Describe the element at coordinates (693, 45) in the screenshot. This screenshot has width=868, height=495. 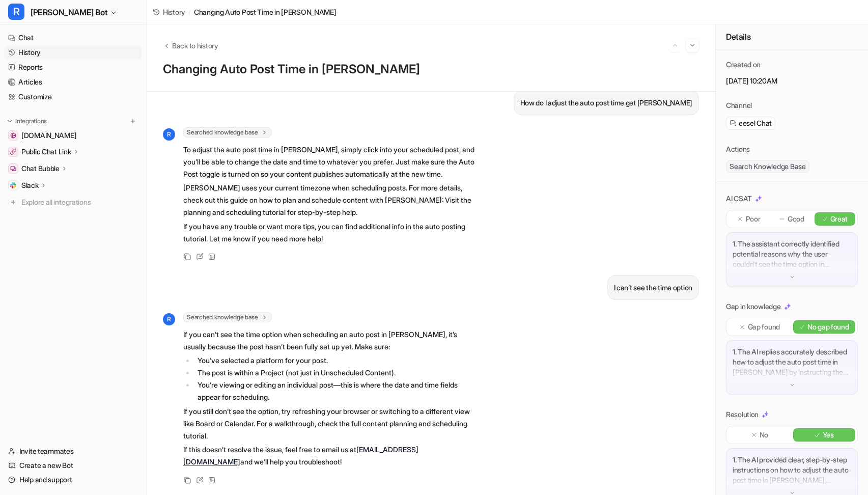
I see `button: Go to next session` at that location.